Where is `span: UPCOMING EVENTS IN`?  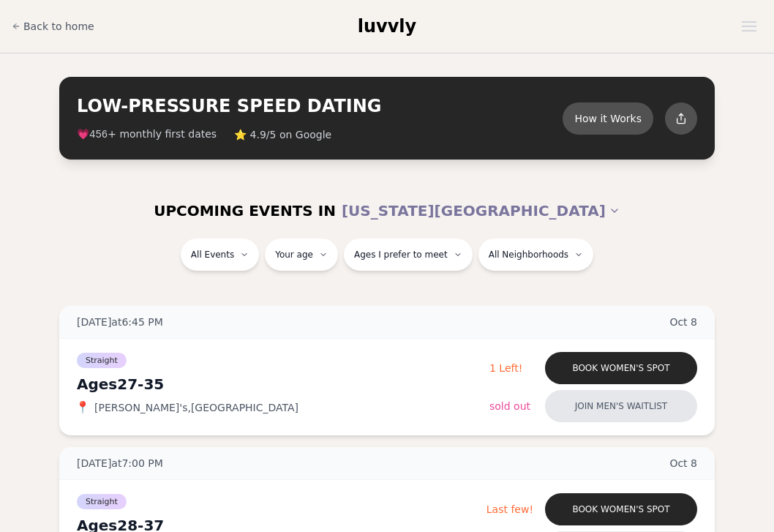
span: UPCOMING EVENTS IN is located at coordinates (244, 211).